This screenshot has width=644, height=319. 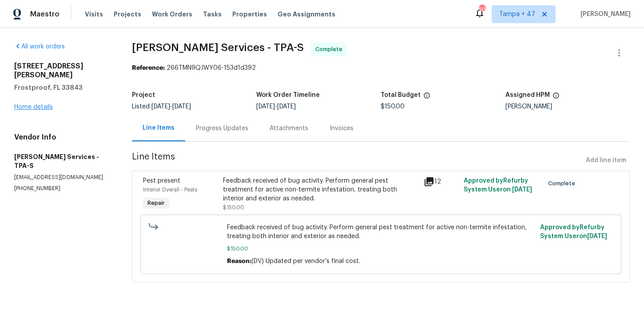 What do you see at coordinates (357, 160) in the screenshot?
I see `span: Line Items` at bounding box center [357, 160].